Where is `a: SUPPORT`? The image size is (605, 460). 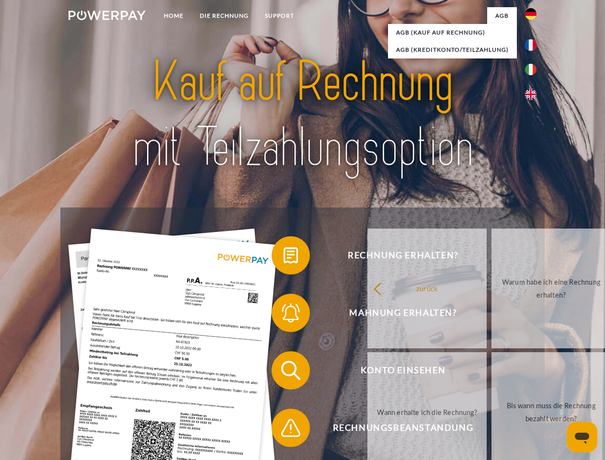
a: SUPPORT is located at coordinates (279, 16).